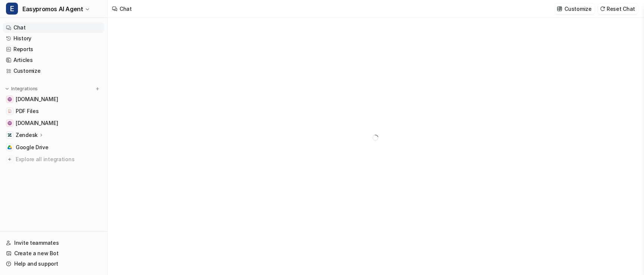 This screenshot has height=275, width=644. Describe the element at coordinates (26, 135) in the screenshot. I see `p: Zendesk` at that location.